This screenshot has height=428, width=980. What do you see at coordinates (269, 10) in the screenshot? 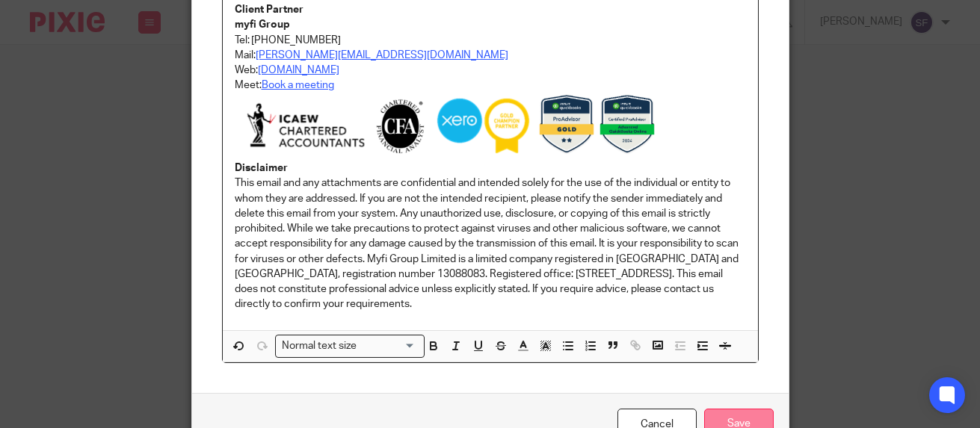
I see `strong: Client Partner` at bounding box center [269, 10].